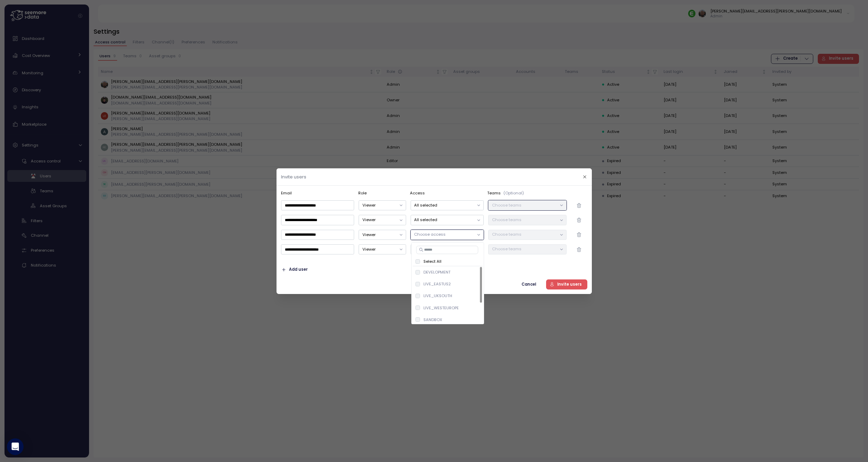 Image resolution: width=868 pixels, height=462 pixels. What do you see at coordinates (383, 192) in the screenshot?
I see `p: Role` at bounding box center [383, 192].